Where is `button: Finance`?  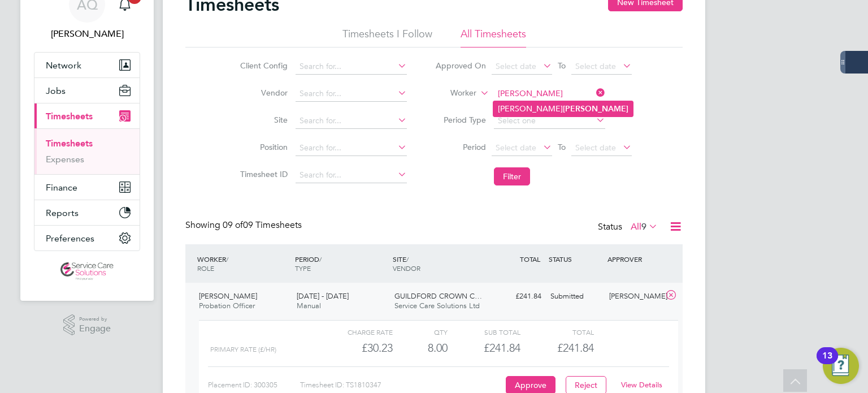
button: Finance is located at coordinates (87, 187).